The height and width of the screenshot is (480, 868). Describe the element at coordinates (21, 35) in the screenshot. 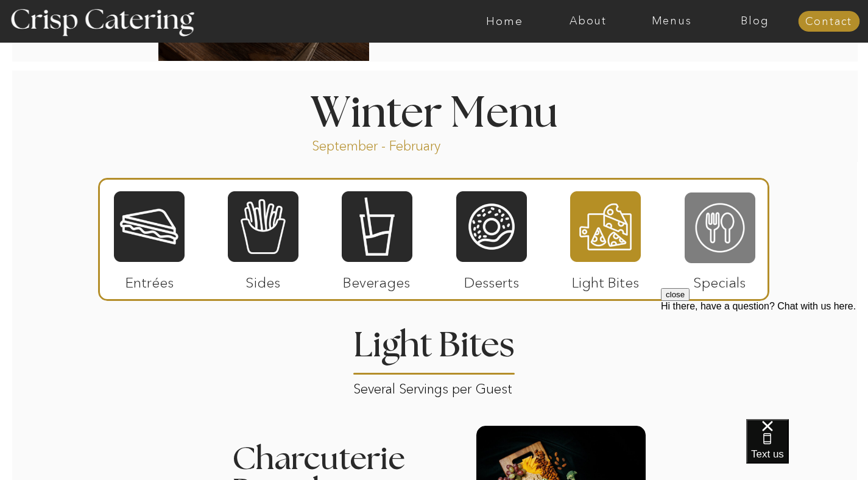

I see `span: Text us` at that location.